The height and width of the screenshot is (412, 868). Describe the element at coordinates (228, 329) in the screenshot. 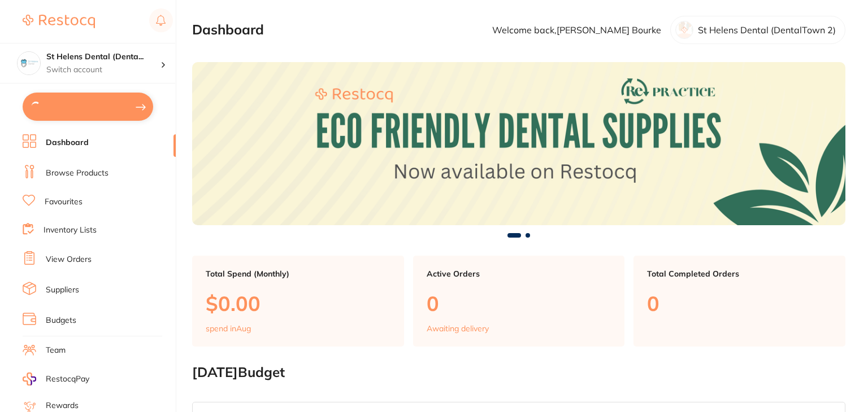

I see `p: spend in Aug` at that location.